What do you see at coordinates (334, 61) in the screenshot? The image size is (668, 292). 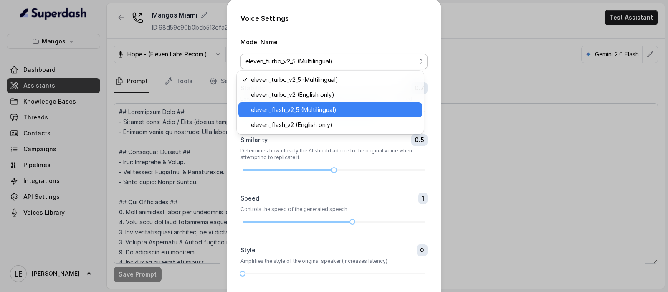 I see `button: eleven_turbo_v2_5 (Multilingual)` at bounding box center [334, 61].